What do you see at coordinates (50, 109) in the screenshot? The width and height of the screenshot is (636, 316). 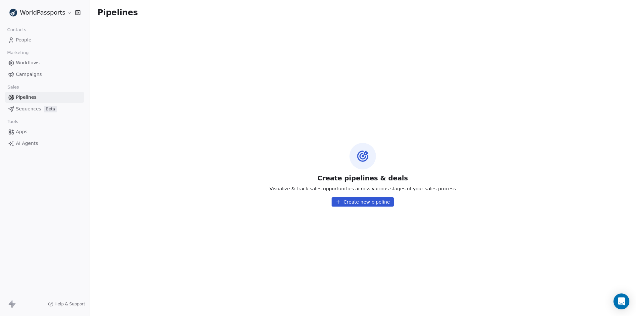 I see `span: Beta` at bounding box center [50, 109].